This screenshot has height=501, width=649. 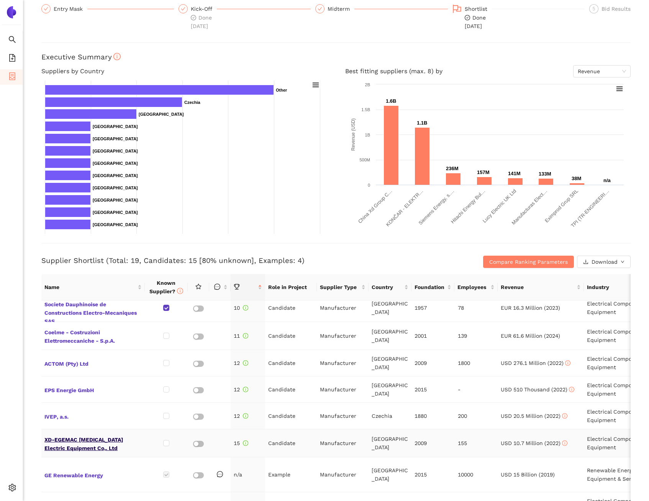 What do you see at coordinates (238, 261) in the screenshot?
I see `h3: Supplier Shortlist (Total: 19, Candidates: 15 [80% unknown], Examples: 4)` at bounding box center [238, 261].